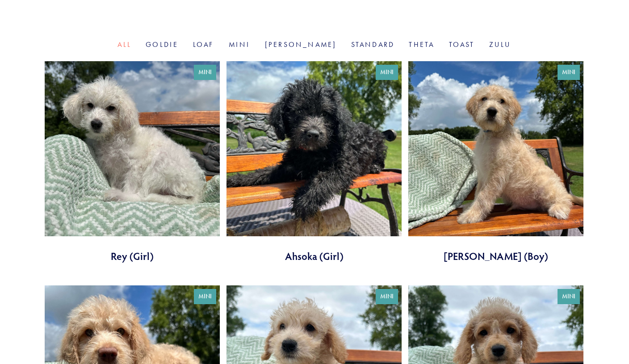  Describe the element at coordinates (421, 44) in the screenshot. I see `a: Theta` at that location.